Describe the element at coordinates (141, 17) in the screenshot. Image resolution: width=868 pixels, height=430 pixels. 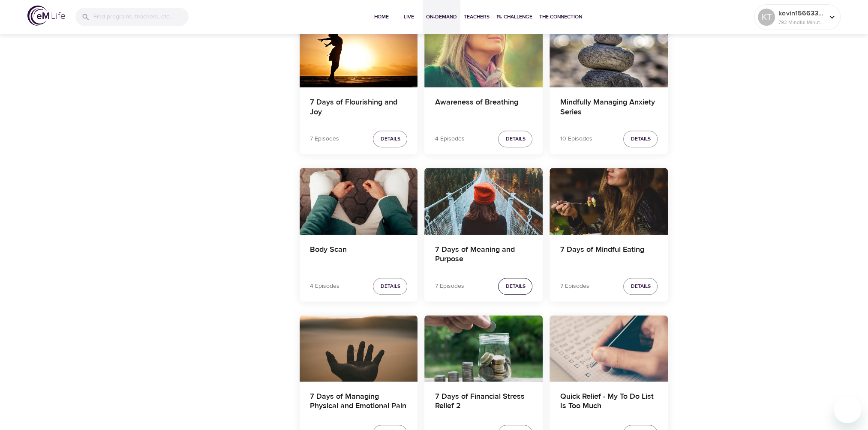
I see `input: Find programs, teachers, etc...` at that location.